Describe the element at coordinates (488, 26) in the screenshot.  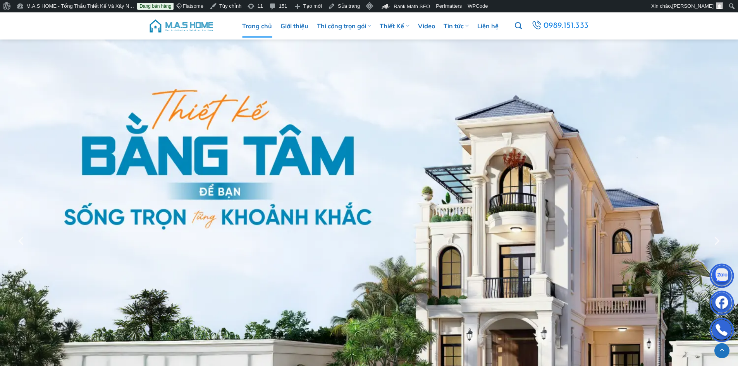
I see `a: Liên hệ` at that location.